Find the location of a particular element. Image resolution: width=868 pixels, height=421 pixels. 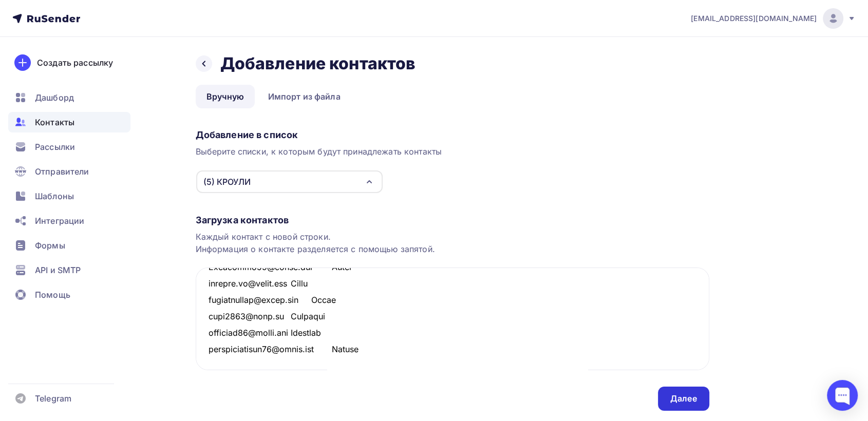

a: Формы is located at coordinates (69, 245).